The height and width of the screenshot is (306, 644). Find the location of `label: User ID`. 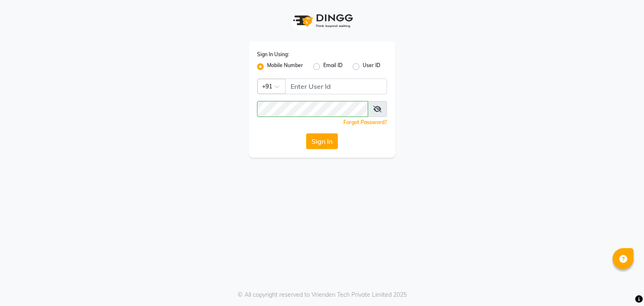

label: User ID is located at coordinates (372, 67).